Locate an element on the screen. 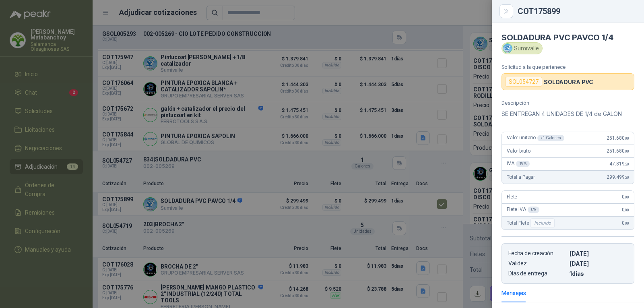 The image size is (644, 308). p: 1 dias is located at coordinates (599, 273).